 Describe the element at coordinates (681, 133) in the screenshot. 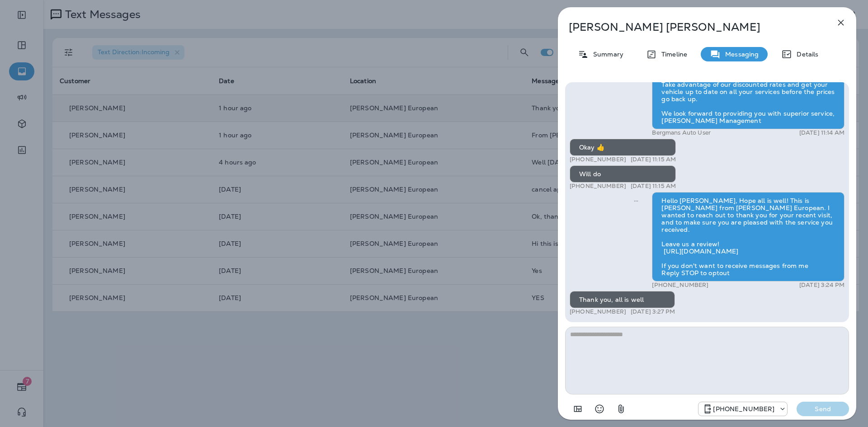

I see `p: Bergmans Auto User` at that location.